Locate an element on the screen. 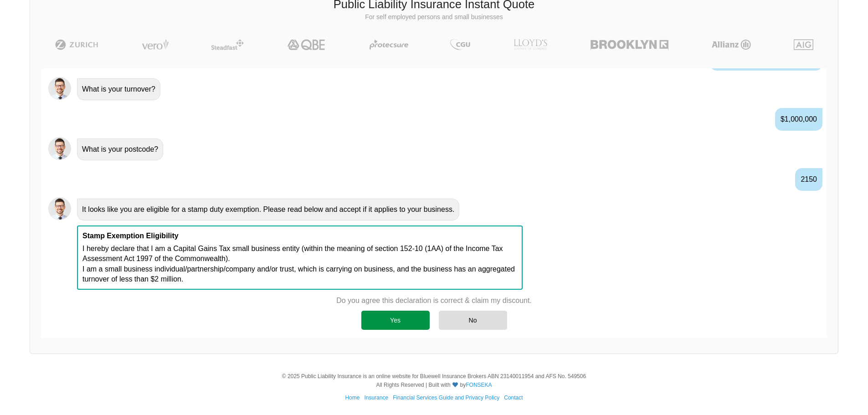 This screenshot has height=415, width=868. img: Zurich | Public Liability Insurance is located at coordinates (77, 44).